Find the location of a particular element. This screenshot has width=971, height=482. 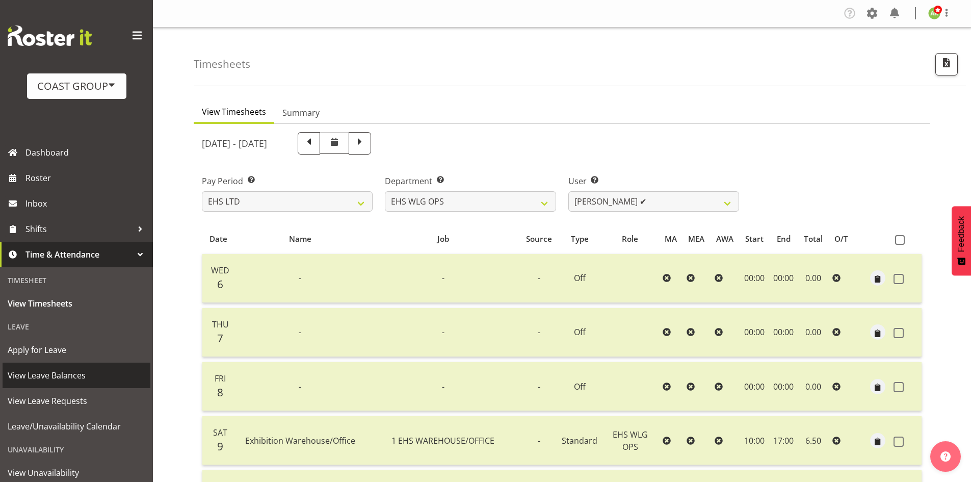

label: Department is located at coordinates (470, 181).